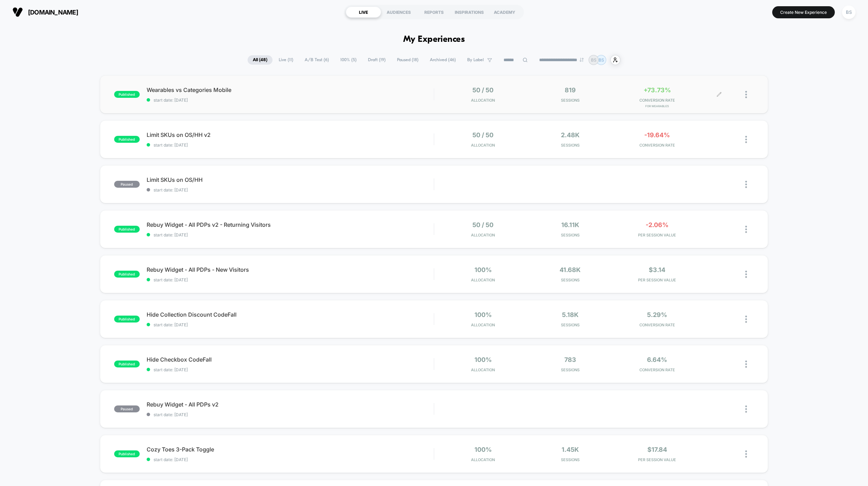 The height and width of the screenshot is (486, 868). I want to click on span: Limit SKUs on OS/HH, so click(290, 179).